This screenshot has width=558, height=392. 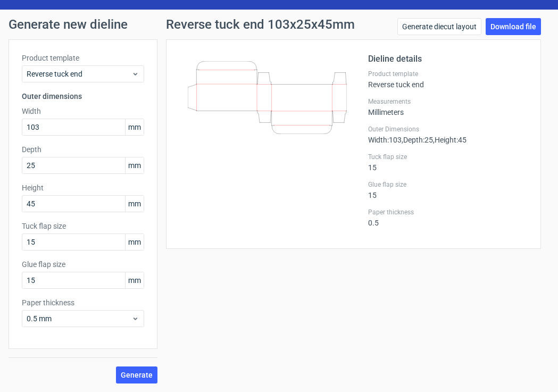 I want to click on h2: Dieline details, so click(x=448, y=59).